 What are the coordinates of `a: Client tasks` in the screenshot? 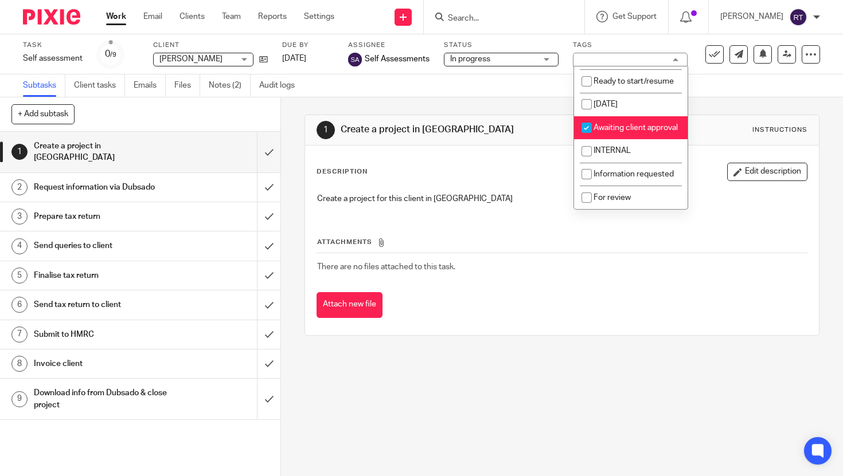 It's located at (99, 85).